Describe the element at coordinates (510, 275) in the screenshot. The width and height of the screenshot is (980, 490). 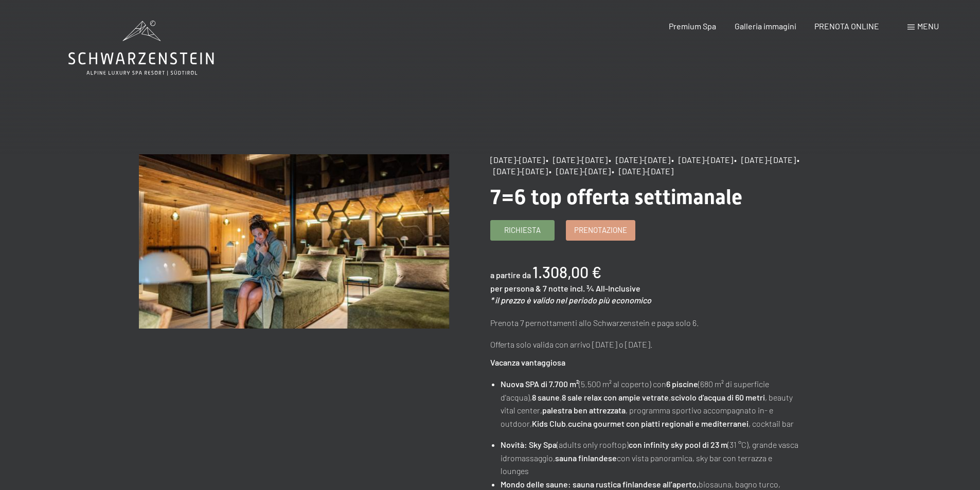
I see `span: a partire da` at that location.